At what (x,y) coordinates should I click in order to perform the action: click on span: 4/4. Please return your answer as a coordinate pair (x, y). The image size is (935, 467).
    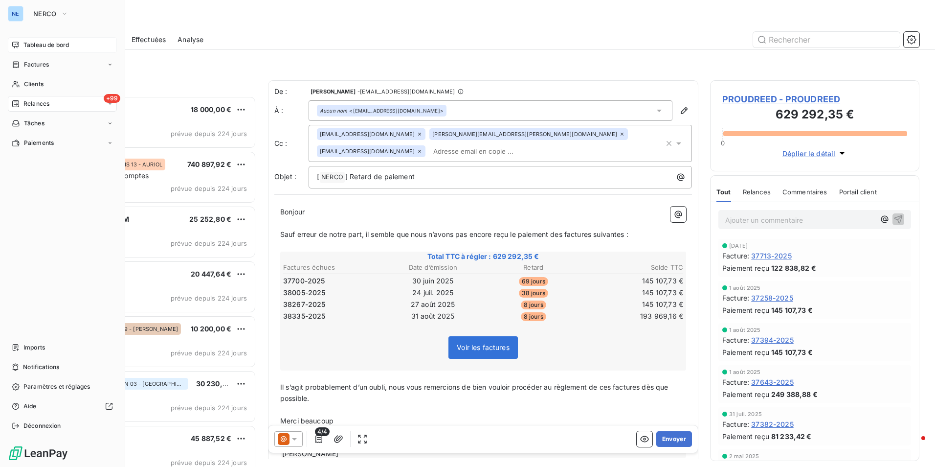
    Looking at the image, I should click on (322, 431).